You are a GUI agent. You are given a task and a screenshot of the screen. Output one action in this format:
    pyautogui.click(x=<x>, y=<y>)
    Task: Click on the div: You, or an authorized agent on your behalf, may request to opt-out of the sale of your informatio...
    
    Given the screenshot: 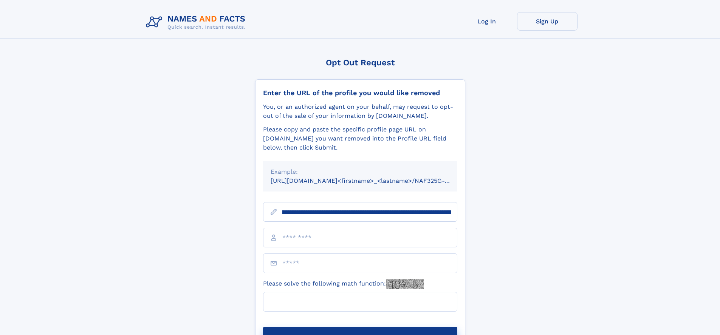 What is the action you would take?
    pyautogui.click(x=360, y=111)
    